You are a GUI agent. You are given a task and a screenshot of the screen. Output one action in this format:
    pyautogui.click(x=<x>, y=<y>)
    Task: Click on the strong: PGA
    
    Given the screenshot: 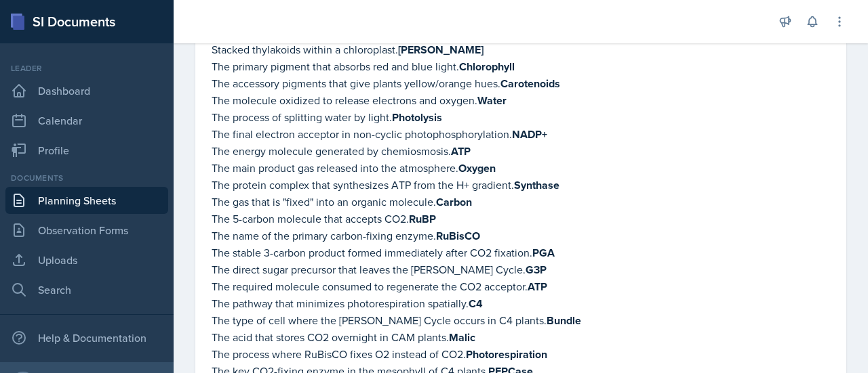 What is the action you would take?
    pyautogui.click(x=543, y=253)
    